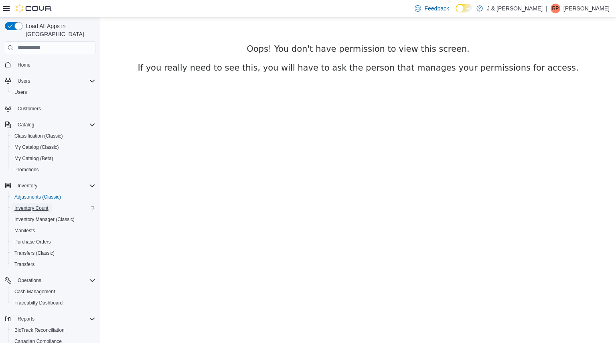  I want to click on a: Home, so click(24, 65).